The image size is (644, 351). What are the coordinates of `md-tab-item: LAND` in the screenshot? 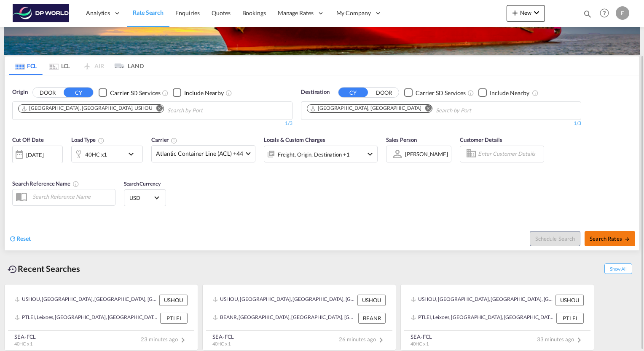 It's located at (127, 66).